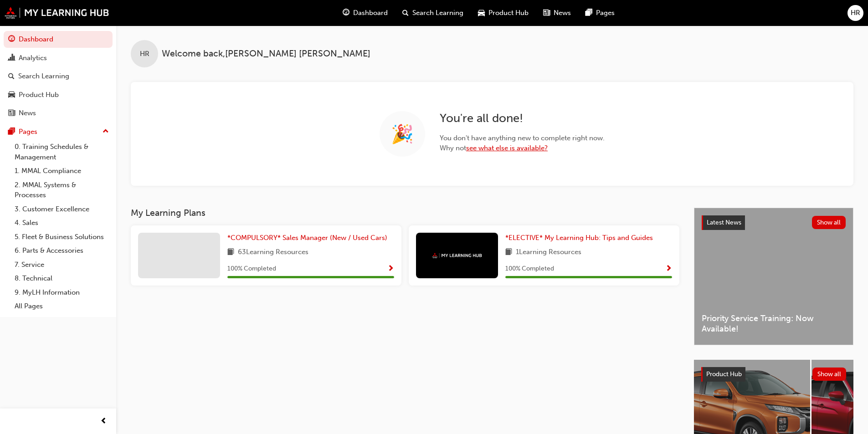 Image resolution: width=868 pixels, height=434 pixels. What do you see at coordinates (506, 148) in the screenshot?
I see `a: see what else is available?` at bounding box center [506, 148].